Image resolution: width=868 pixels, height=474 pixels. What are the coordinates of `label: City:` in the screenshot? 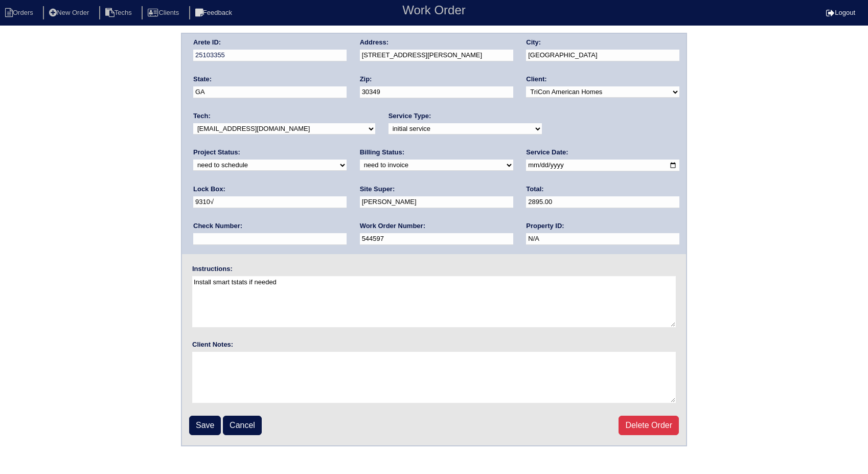 It's located at (533, 43).